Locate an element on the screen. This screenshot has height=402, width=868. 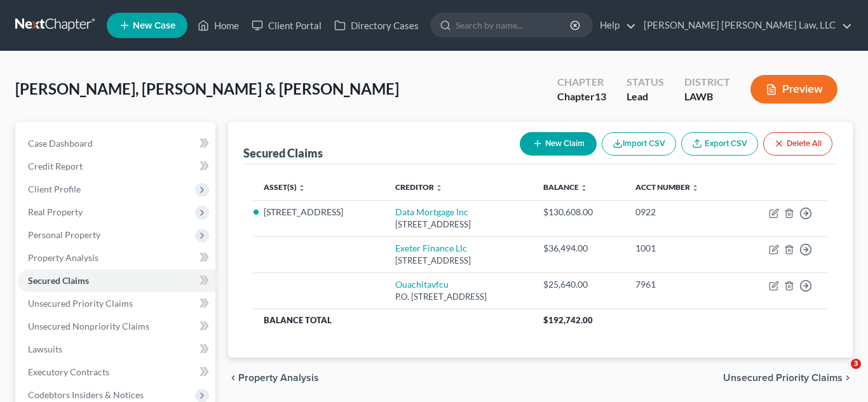
a: Asset(s) unfold_more is located at coordinates (285, 187).